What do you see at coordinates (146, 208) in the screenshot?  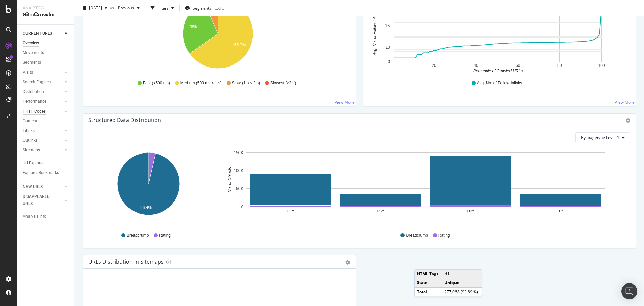 I see `text: 96.4%` at bounding box center [146, 208].